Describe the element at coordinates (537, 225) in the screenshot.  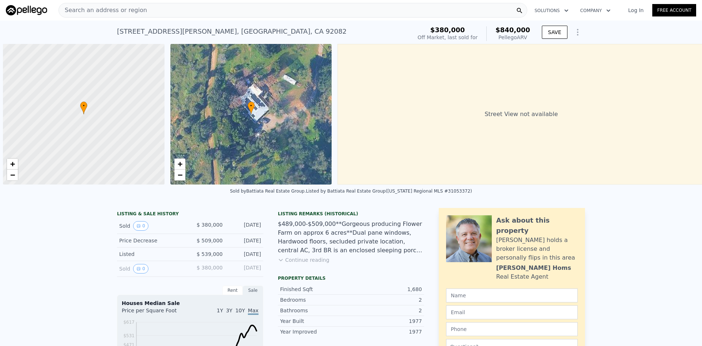
I see `div: Ask about this property` at that location.